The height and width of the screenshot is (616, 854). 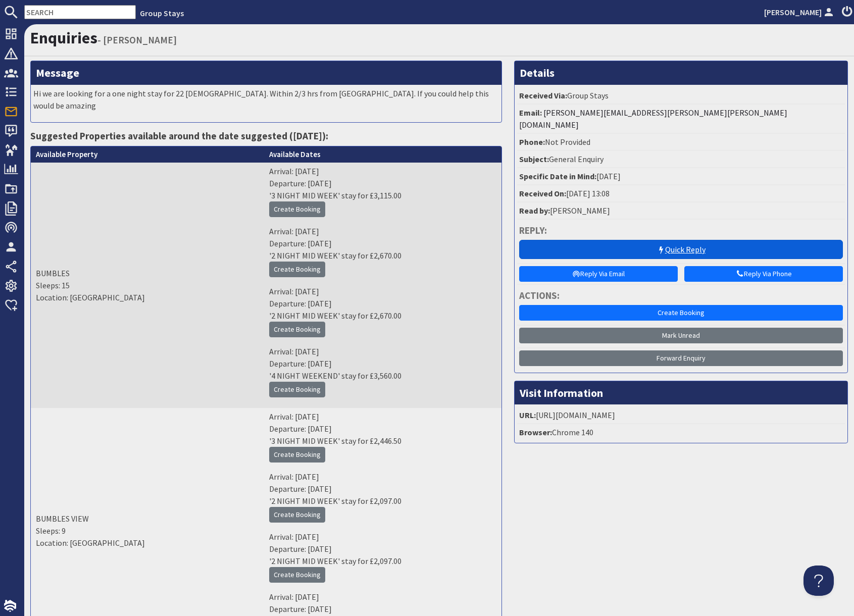 What do you see at coordinates (681, 96) in the screenshot?
I see `li: Group Stays` at bounding box center [681, 96].